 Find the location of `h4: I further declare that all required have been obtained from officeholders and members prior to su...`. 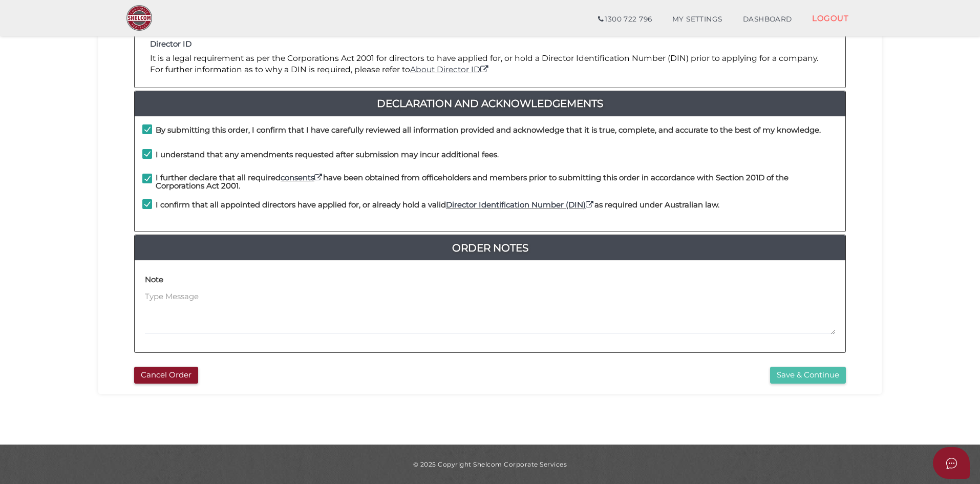

h4: I further declare that all required have been obtained from officeholders and members prior to su... is located at coordinates (497, 182).